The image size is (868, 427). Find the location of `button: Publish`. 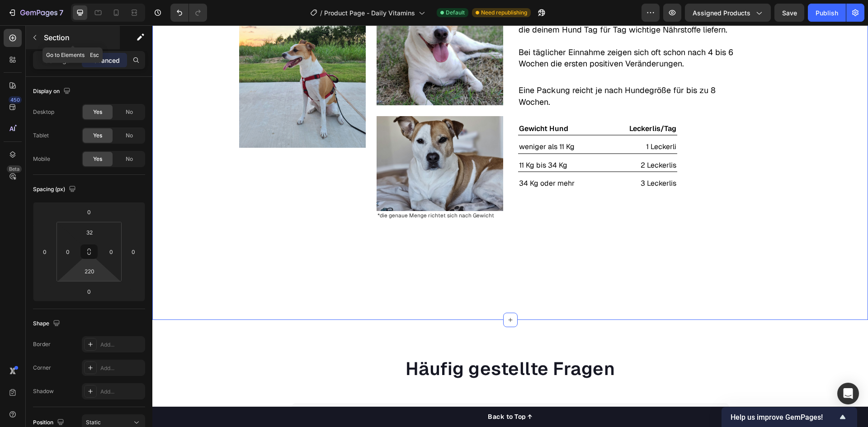

button: Publish is located at coordinates (827, 13).